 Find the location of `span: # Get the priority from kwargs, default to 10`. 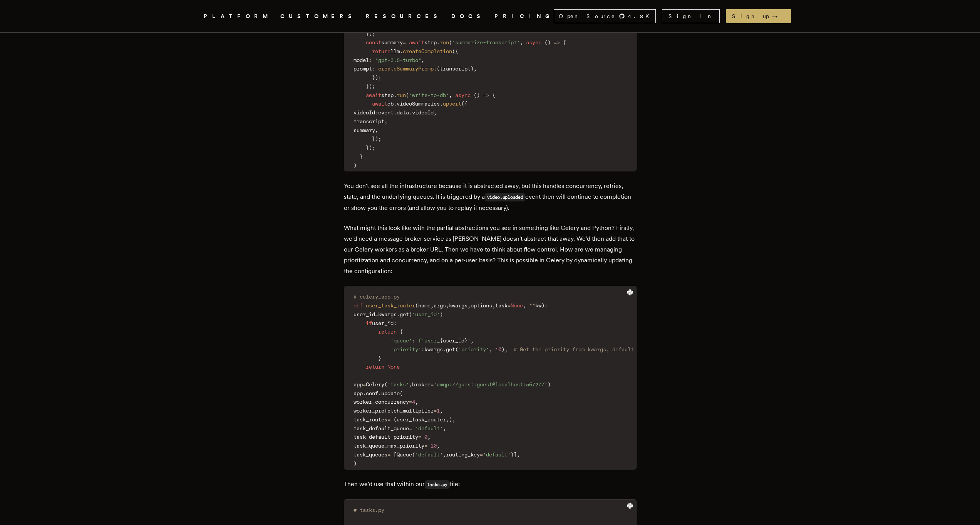

span: # Get the priority from kwargs, default to 10 is located at coordinates (583, 350).